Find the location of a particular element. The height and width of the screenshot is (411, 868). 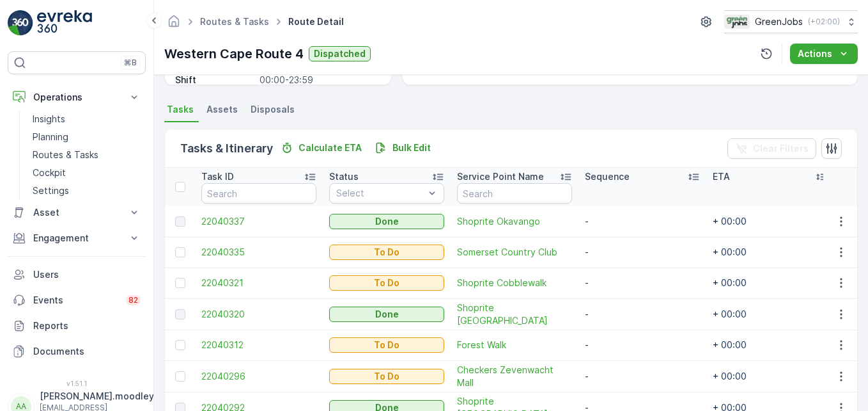

span: Assets is located at coordinates (222, 110).